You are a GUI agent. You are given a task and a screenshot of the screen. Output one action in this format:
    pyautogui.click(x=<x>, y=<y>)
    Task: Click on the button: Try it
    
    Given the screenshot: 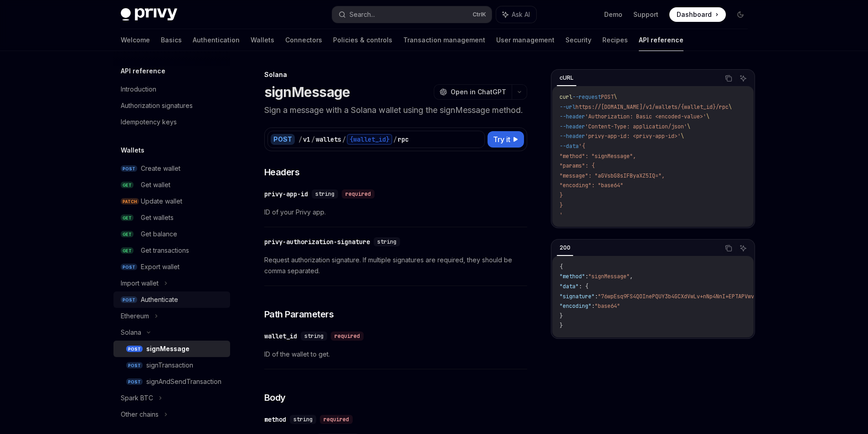 What is the action you would take?
    pyautogui.click(x=506, y=139)
    